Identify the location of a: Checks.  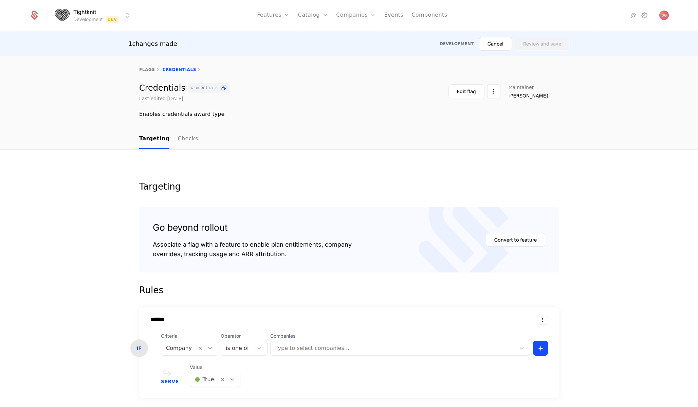
(188, 139).